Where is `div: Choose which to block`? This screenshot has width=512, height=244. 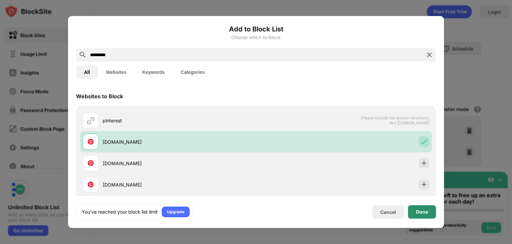 div: Choose which to block is located at coordinates (256, 37).